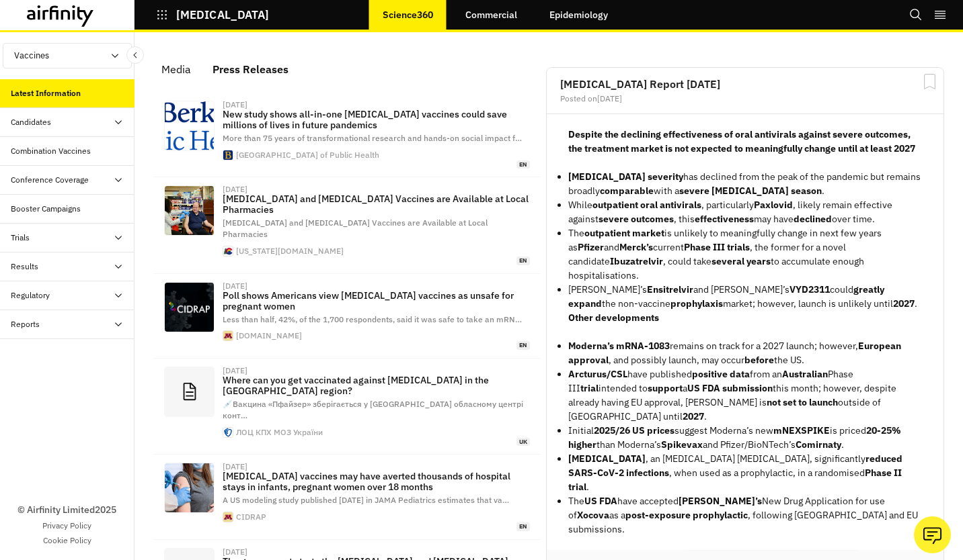 The image size is (963, 560). Describe the element at coordinates (46, 94) in the screenshot. I see `div: Latest Information` at that location.